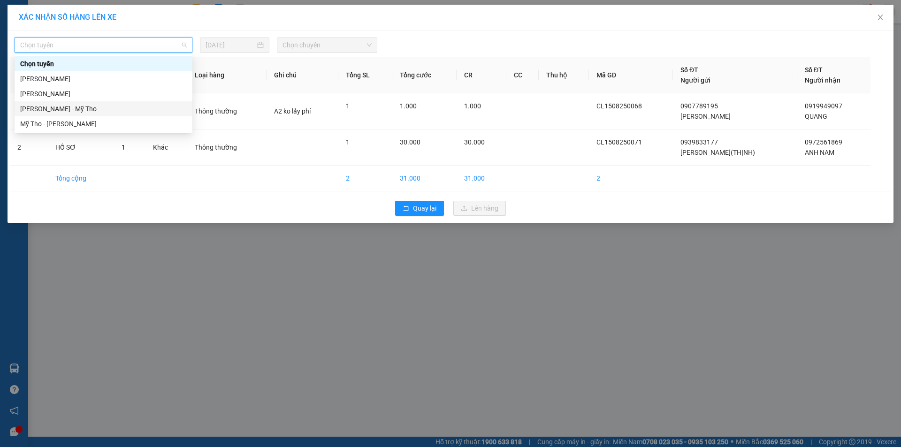 The height and width of the screenshot is (447, 901). Describe the element at coordinates (103, 94) in the screenshot. I see `div: Hồ Chí Minh - Cao Lãnh` at that location.